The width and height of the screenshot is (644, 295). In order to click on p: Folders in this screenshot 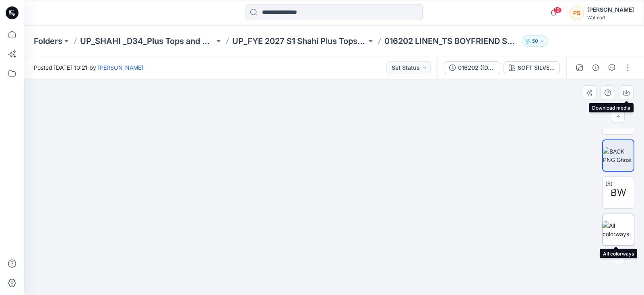, I will do `click(48, 41)`.